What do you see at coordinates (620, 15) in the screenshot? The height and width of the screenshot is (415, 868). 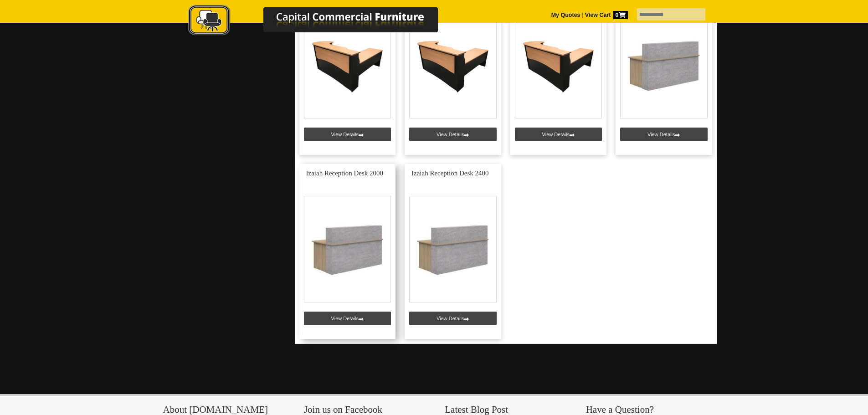 I see `span: 0` at bounding box center [620, 15].